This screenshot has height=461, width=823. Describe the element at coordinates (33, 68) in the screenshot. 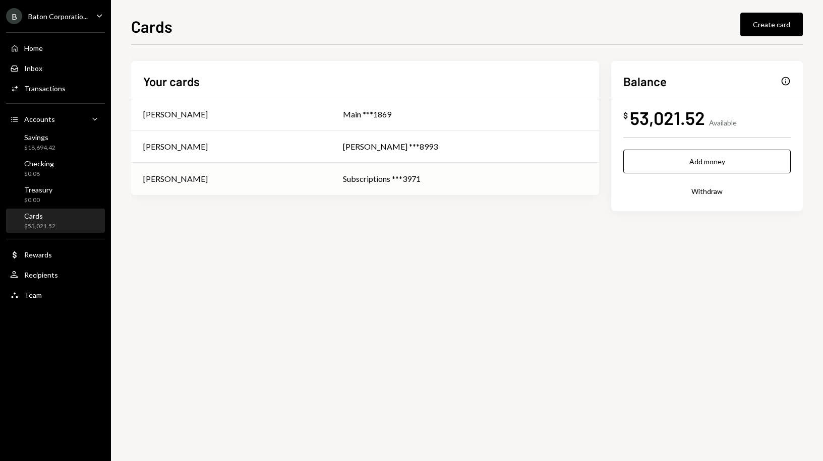

I see `div: Inbox` at that location.